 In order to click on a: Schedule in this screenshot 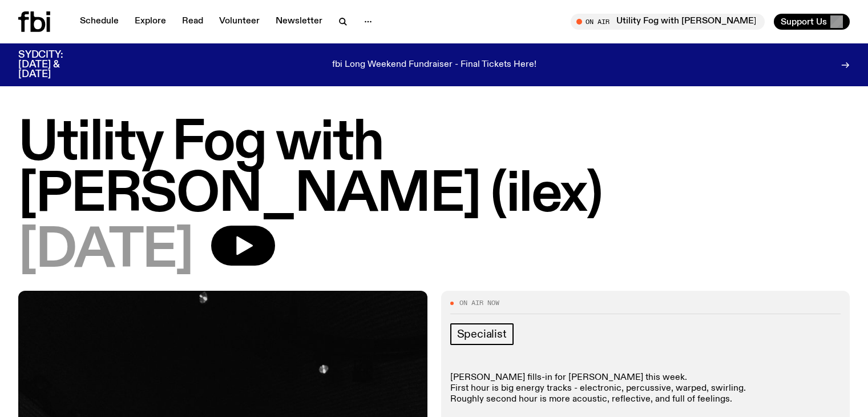, I will do `click(99, 22)`.